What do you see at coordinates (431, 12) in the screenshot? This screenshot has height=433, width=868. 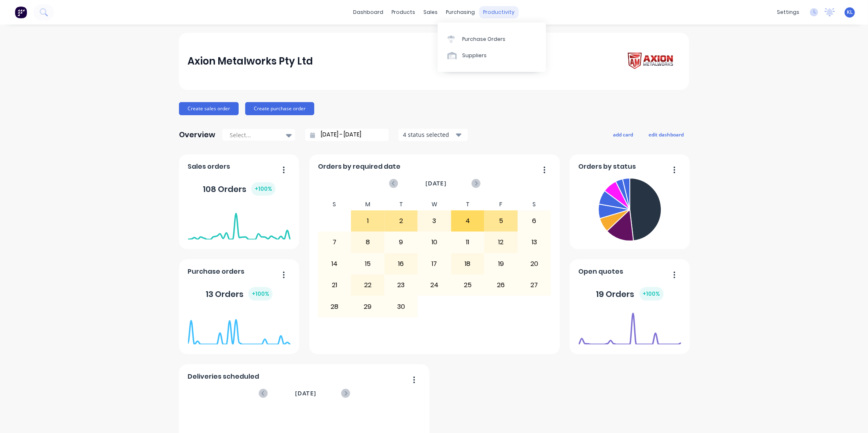 I see `div: sales` at bounding box center [431, 12].